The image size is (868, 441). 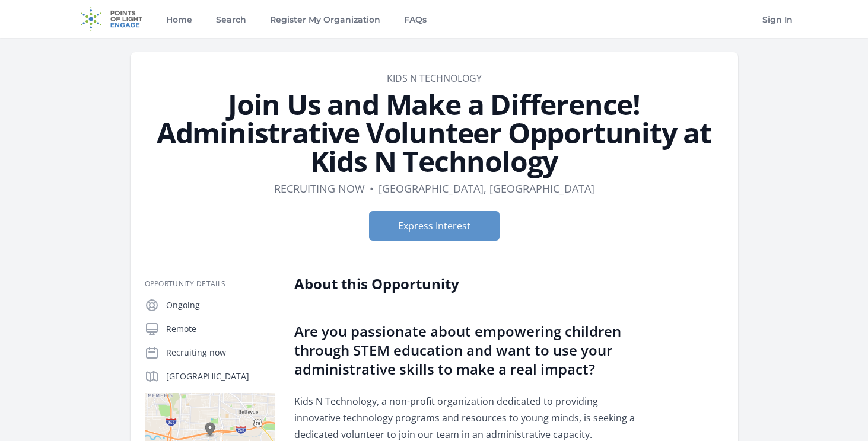 What do you see at coordinates (467, 284) in the screenshot?
I see `h2: About this Opportunity` at bounding box center [467, 284].